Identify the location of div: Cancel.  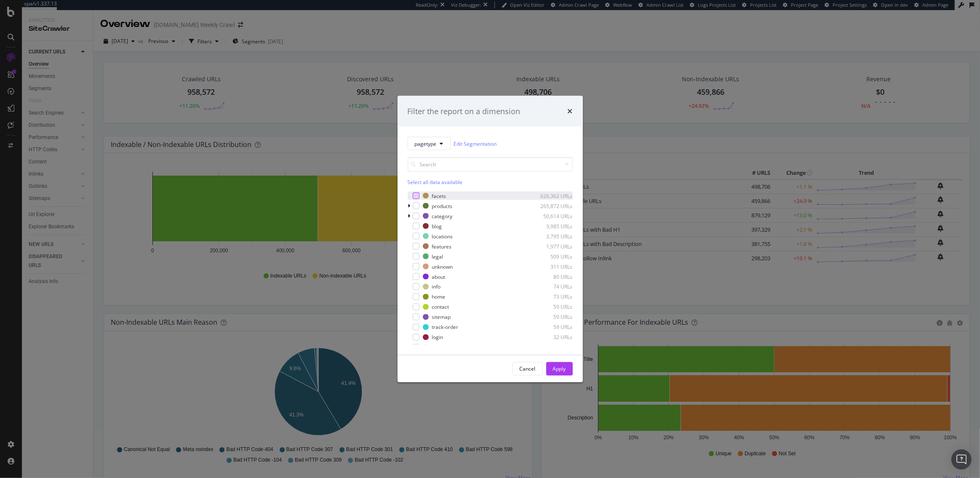
(528, 369).